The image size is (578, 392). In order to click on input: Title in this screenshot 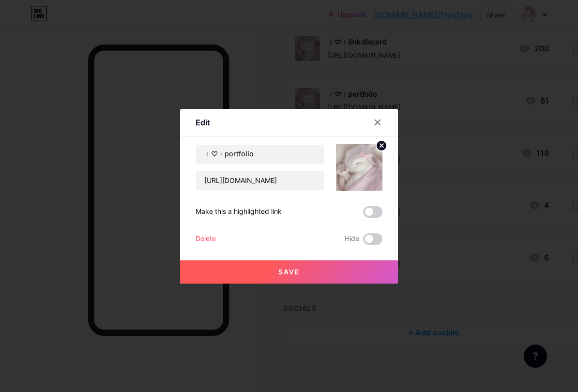, I will do `click(260, 154)`.